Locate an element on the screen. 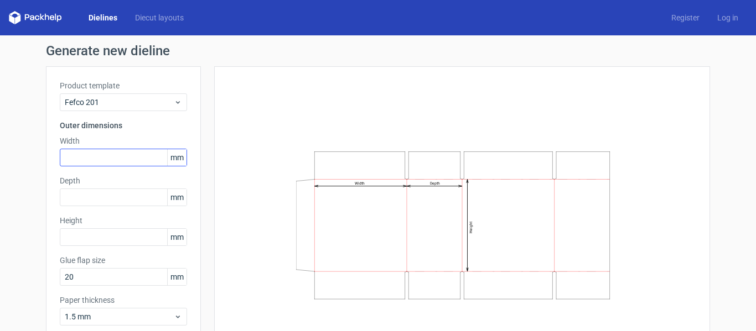  label: Width is located at coordinates (123, 141).